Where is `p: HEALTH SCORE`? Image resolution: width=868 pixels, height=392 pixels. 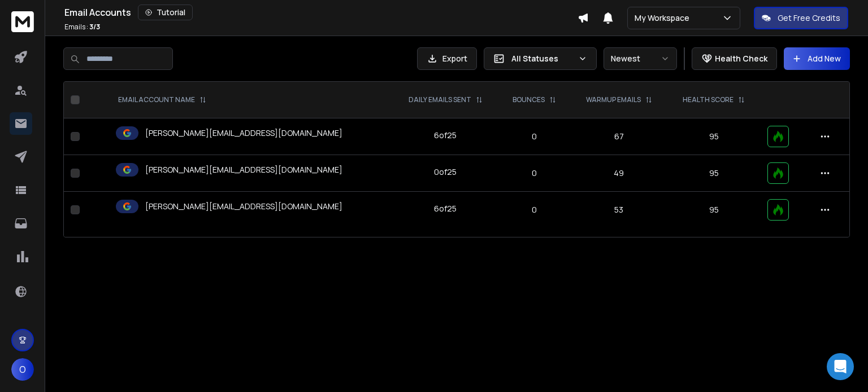 p: HEALTH SCORE is located at coordinates (708, 100).